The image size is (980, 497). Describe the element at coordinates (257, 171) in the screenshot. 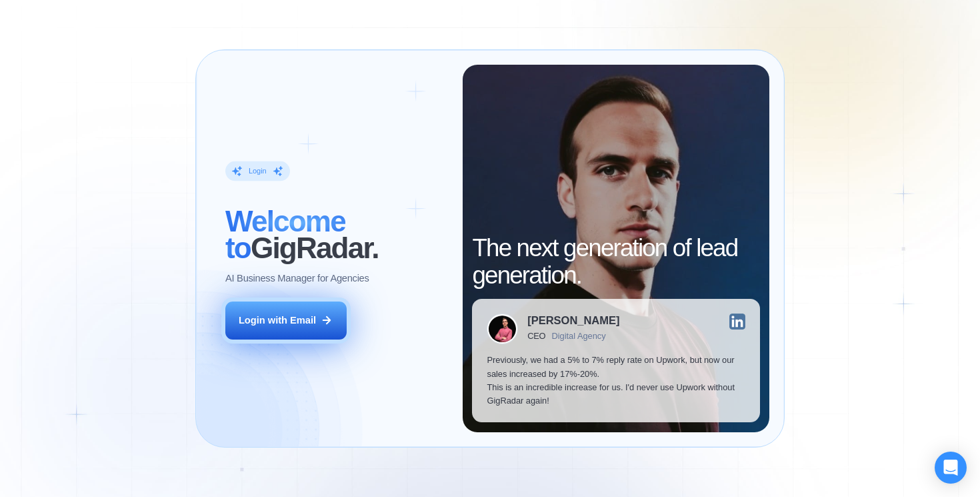

I see `div: Login` at that location.